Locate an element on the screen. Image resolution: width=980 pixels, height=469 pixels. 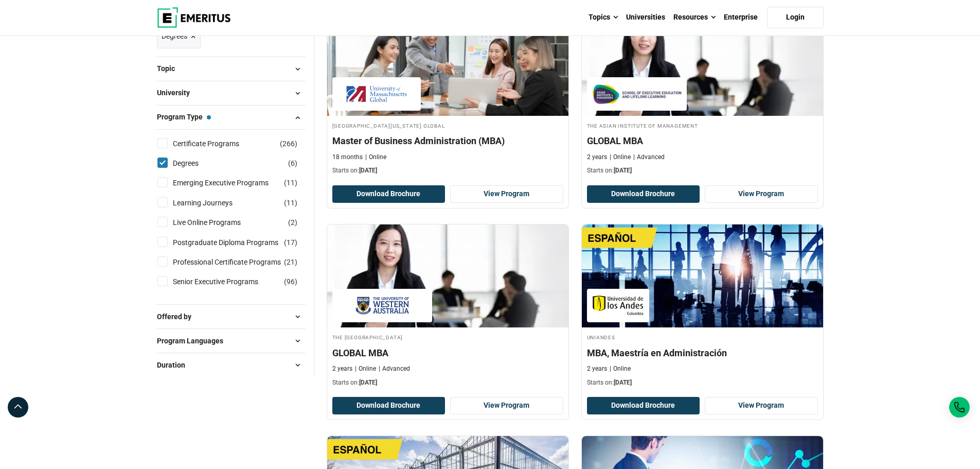
span: Offered by is located at coordinates (178, 316).